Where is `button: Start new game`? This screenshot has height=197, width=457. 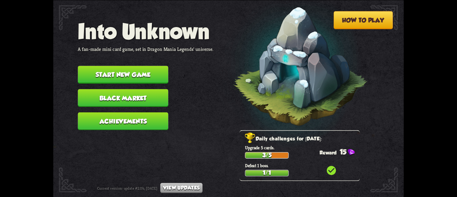
button: Start new game is located at coordinates (123, 75).